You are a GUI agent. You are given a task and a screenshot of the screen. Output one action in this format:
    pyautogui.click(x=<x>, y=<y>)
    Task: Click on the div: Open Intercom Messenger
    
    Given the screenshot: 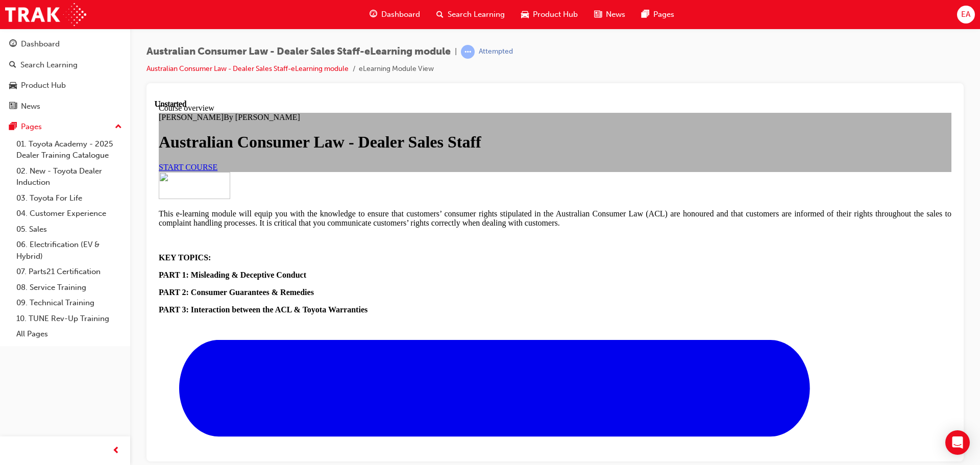 What is the action you would take?
    pyautogui.click(x=957, y=443)
    